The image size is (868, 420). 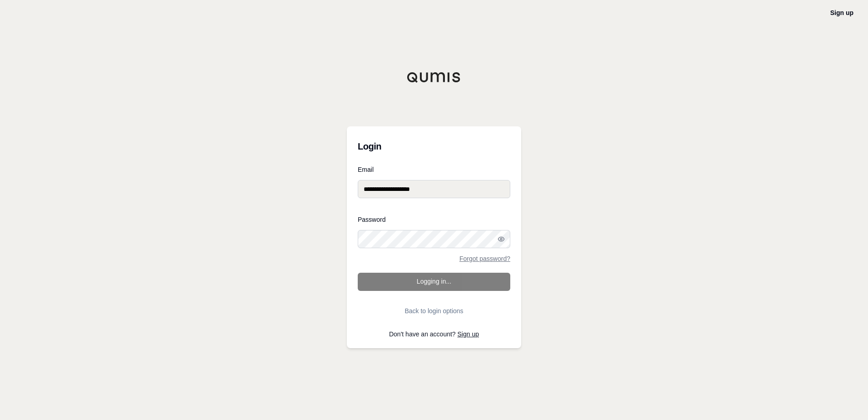 I want to click on h3: Login, so click(x=434, y=146).